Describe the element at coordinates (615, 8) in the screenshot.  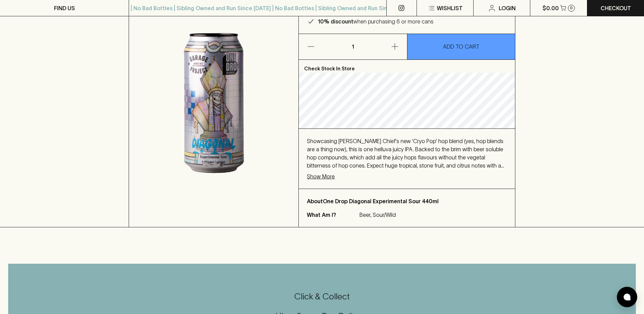
I see `p: Checkout` at that location.